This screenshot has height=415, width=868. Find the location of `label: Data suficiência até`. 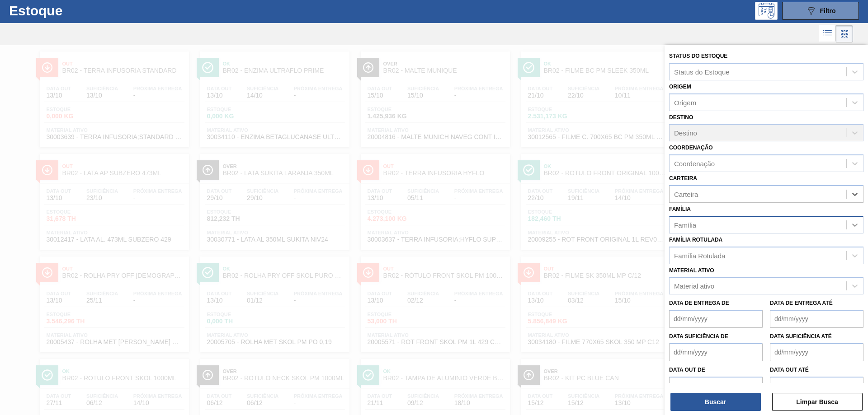

label: Data suficiência até is located at coordinates (801, 337).